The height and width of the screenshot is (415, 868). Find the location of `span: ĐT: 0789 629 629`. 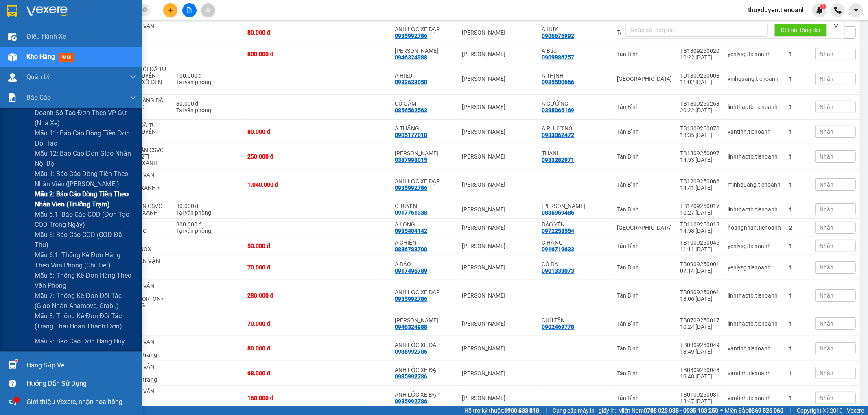

span: ĐT: 0789 629 629 is located at coordinates (77, 48).